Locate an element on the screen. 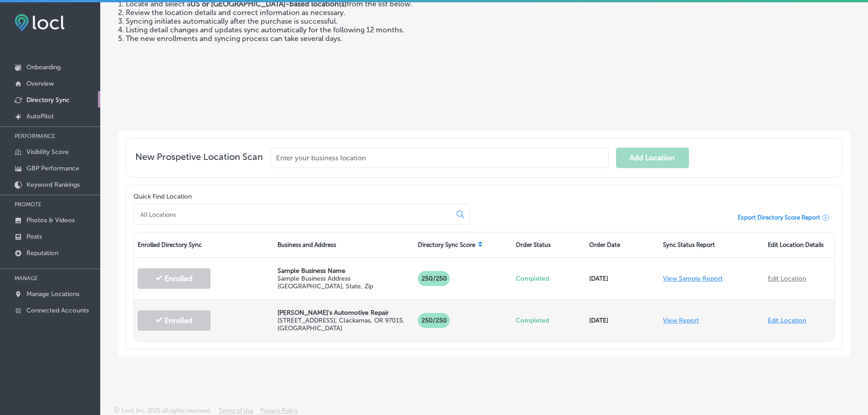 The height and width of the screenshot is (415, 868). p: Sample Business Name is located at coordinates (344, 271).